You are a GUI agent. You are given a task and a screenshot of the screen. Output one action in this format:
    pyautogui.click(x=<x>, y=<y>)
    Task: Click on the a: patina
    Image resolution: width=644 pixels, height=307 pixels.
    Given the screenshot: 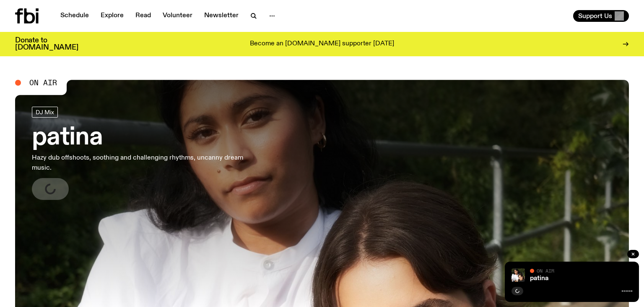 What is the action you would take?
    pyautogui.click(x=539, y=279)
    